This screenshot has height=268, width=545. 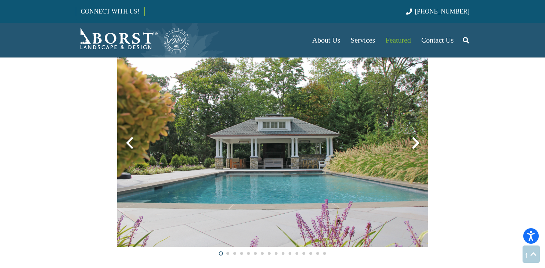 What do you see at coordinates (466, 40) in the screenshot?
I see `a: Search` at bounding box center [466, 40].